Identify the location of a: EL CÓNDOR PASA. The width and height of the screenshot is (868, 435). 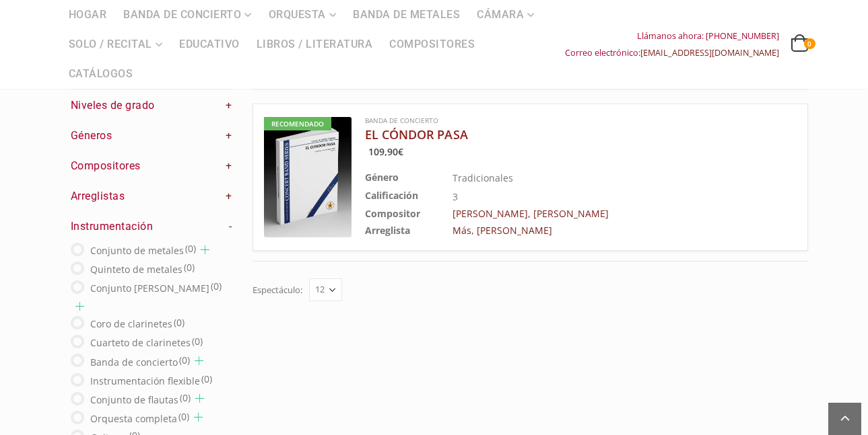
(547, 134).